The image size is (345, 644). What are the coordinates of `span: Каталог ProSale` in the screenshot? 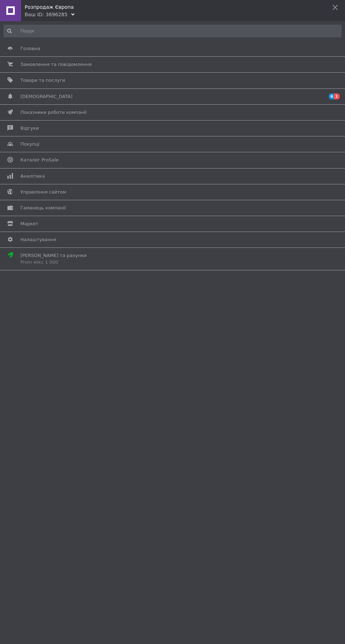 It's located at (40, 160).